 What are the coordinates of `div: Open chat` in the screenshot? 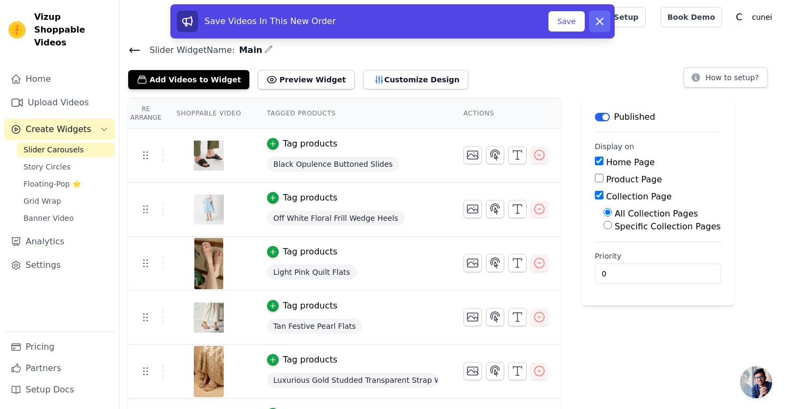 It's located at (757, 382).